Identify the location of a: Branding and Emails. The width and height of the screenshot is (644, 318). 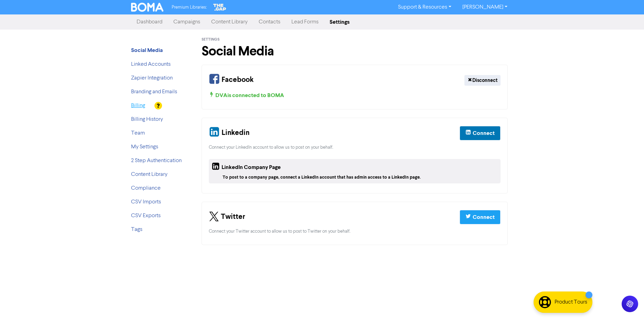
(154, 92).